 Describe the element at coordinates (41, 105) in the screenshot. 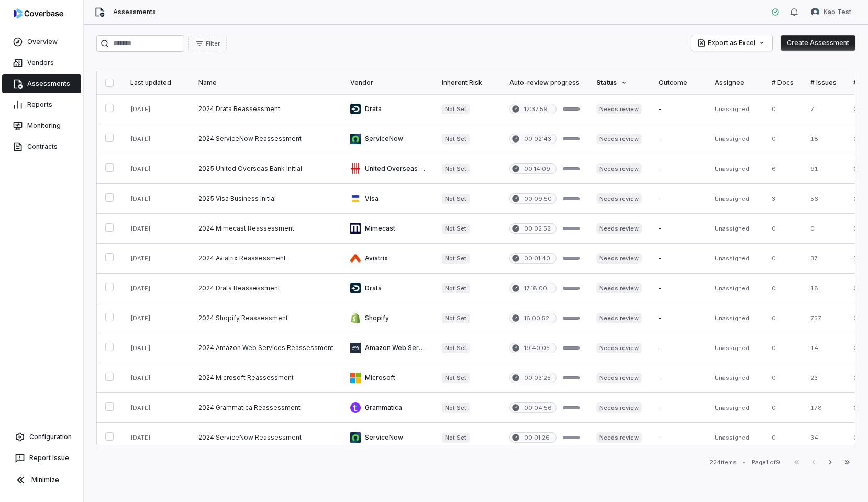

I see `a: Reports` at that location.